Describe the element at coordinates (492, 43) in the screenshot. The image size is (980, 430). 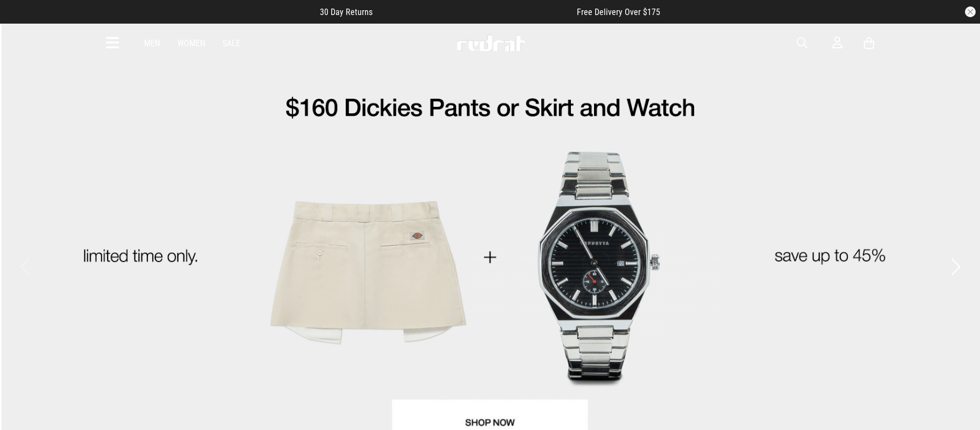
I see `img: Redrat logo` at that location.